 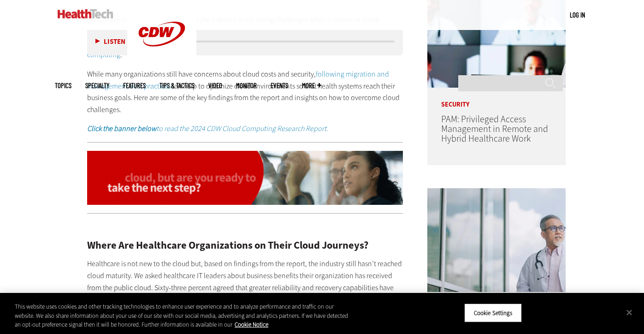 I want to click on a: doctor in front of clouds and reflective building, so click(x=496, y=240).